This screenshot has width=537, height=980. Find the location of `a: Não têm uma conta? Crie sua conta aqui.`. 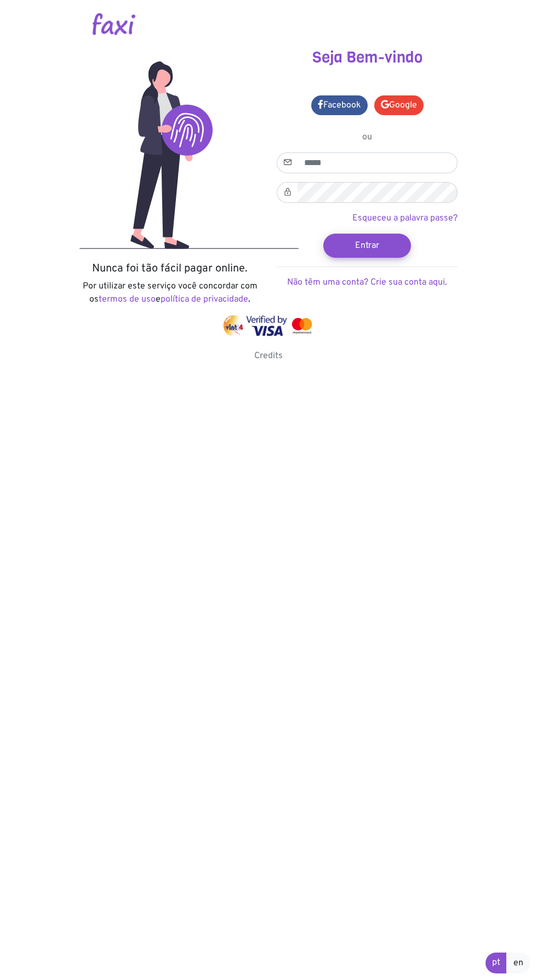

a: Não têm uma conta? Crie sua conta aqui. is located at coordinates (367, 283).